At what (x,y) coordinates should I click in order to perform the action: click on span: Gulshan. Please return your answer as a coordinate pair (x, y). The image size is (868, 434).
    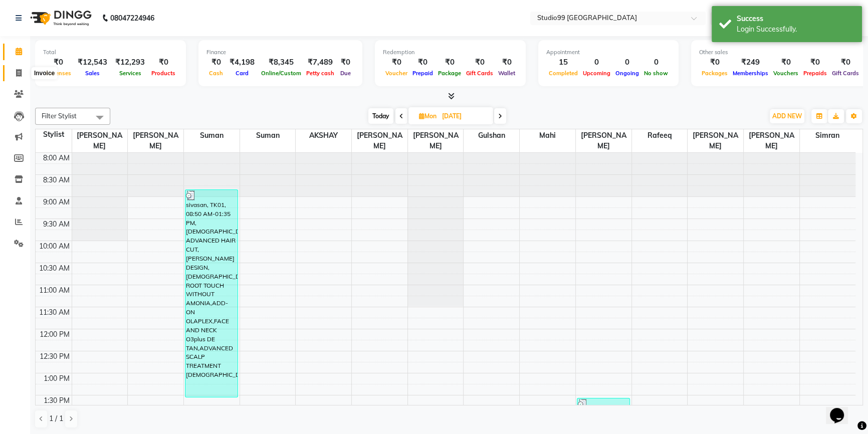
    Looking at the image, I should click on (491, 135).